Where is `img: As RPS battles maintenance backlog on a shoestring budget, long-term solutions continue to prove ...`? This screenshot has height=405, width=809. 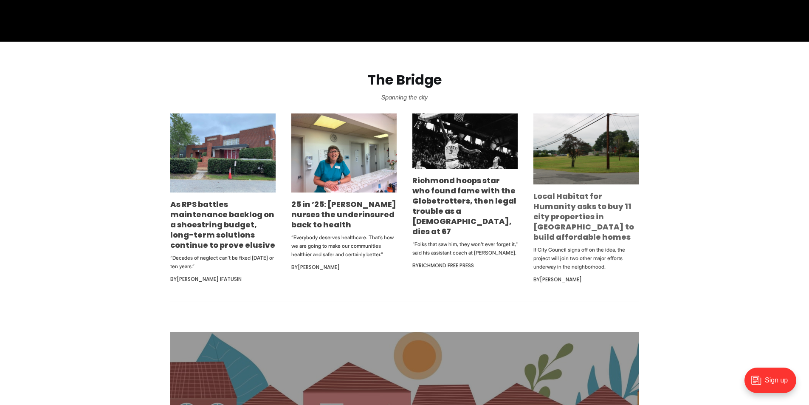
img: As RPS battles maintenance backlog on a shoestring budget, long-term solutions continue to prove ... is located at coordinates (223, 153).